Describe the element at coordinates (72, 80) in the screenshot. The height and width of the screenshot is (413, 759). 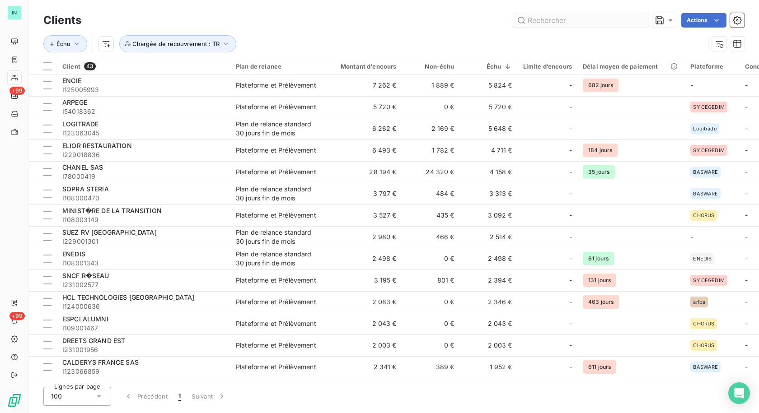
I see `span: ENGIE` at that location.